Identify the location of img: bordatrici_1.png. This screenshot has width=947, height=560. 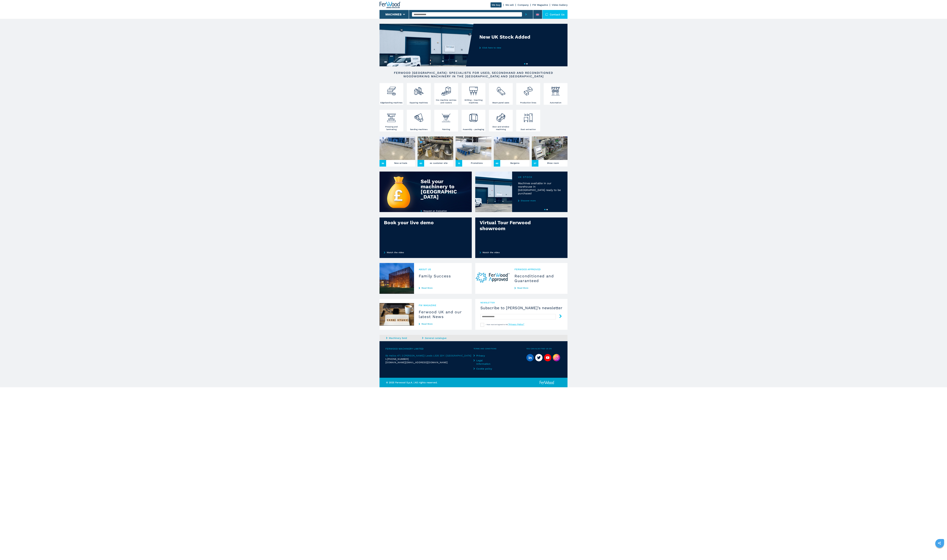
(391, 90).